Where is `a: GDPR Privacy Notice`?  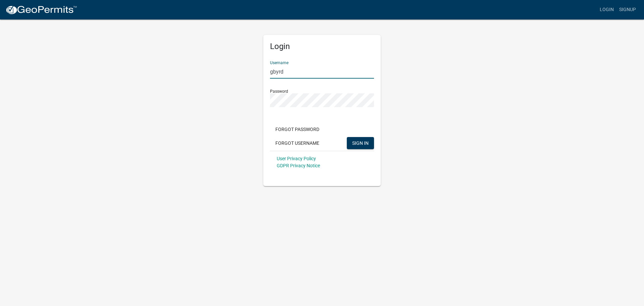 a: GDPR Privacy Notice is located at coordinates (298, 166).